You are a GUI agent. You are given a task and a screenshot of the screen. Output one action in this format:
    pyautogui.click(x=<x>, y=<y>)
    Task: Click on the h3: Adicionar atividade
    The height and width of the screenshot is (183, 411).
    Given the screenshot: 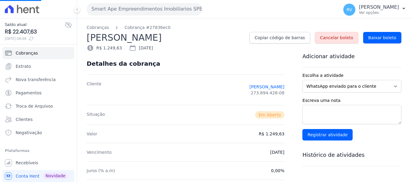 What is the action you would take?
    pyautogui.click(x=352, y=56)
    